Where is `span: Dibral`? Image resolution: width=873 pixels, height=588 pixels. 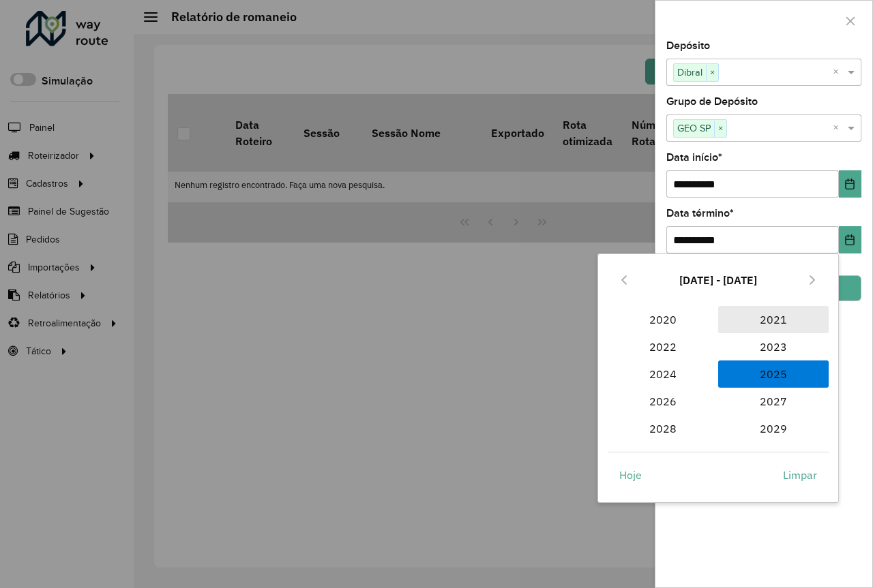 span: Dibral is located at coordinates (690, 72).